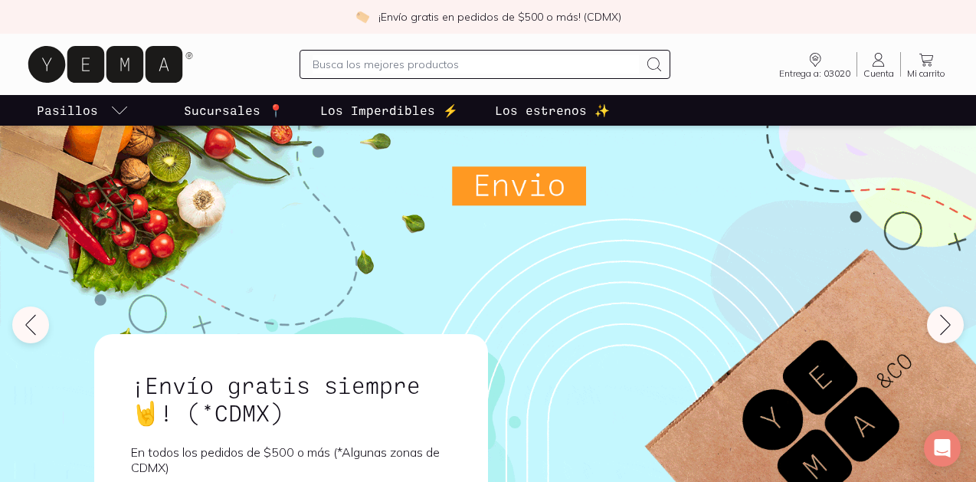 The image size is (976, 482). What do you see at coordinates (476, 64) in the screenshot?
I see `input: Busca los mejores productos` at bounding box center [476, 64].